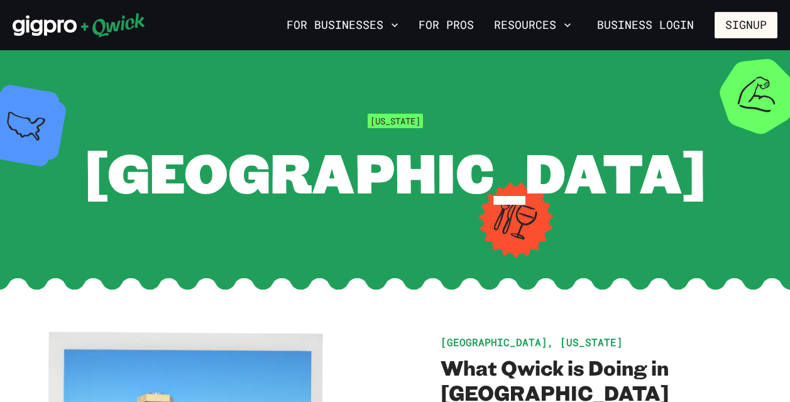 The height and width of the screenshot is (402, 790). Describe the element at coordinates (532, 25) in the screenshot. I see `button: Resources` at that location.